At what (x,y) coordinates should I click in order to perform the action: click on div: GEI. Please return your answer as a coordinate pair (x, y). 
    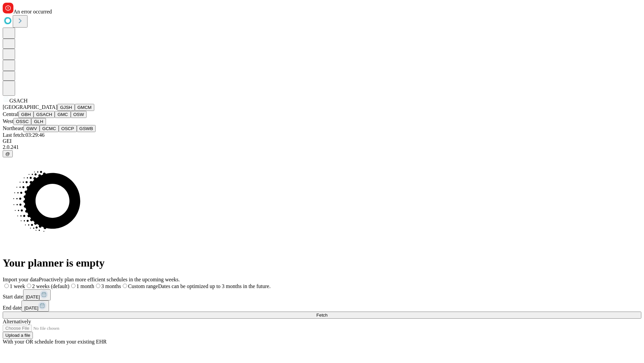
    Looking at the image, I should click on (322, 141).